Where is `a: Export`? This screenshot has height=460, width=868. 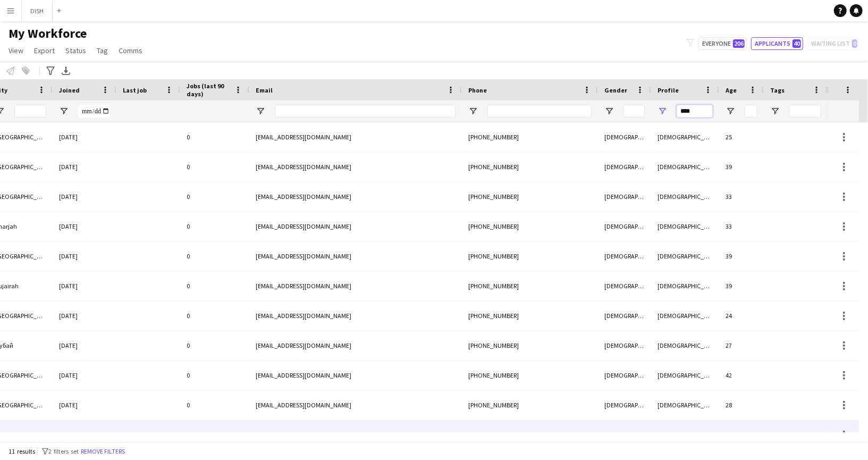 a: Export is located at coordinates (44, 50).